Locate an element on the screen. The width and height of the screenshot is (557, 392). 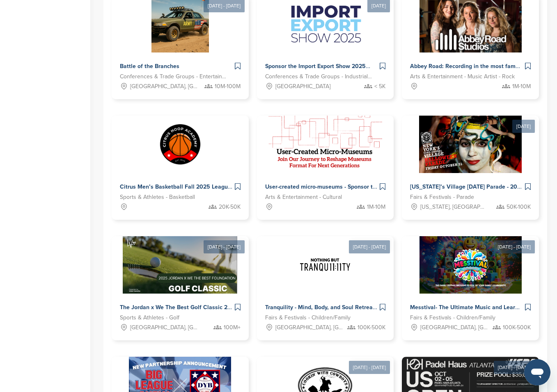
span: Arts & Entertainment - Music Artist - Rock is located at coordinates (462, 77).